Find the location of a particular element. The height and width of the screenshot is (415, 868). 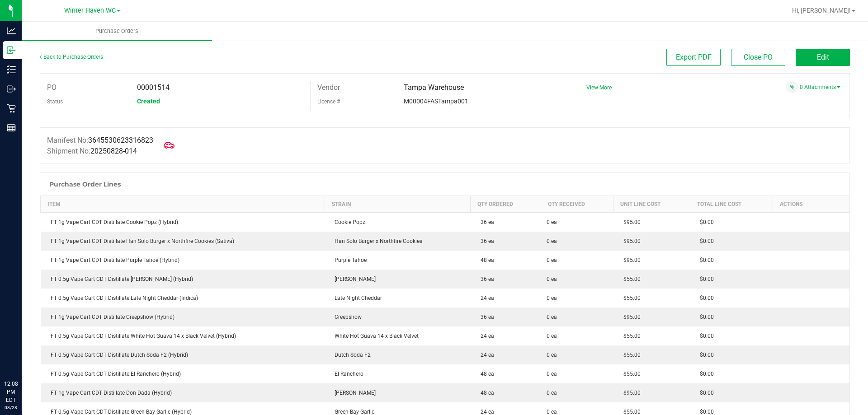

button: Edit is located at coordinates (822, 57).